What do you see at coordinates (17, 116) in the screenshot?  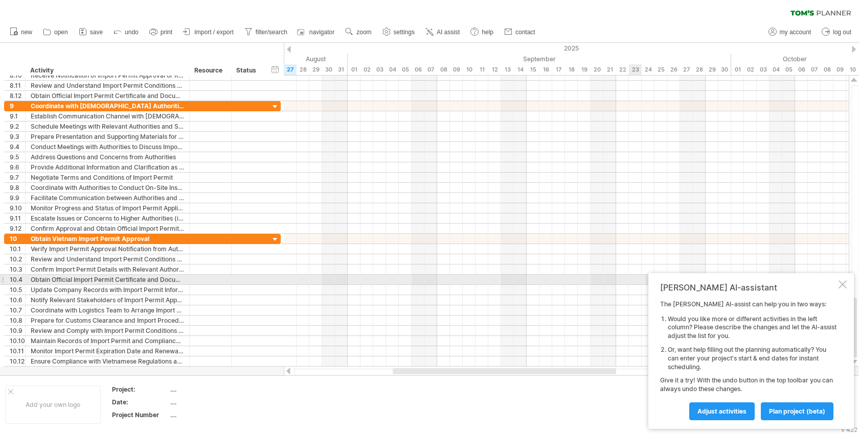 I see `div: 9.1` at bounding box center [17, 116].